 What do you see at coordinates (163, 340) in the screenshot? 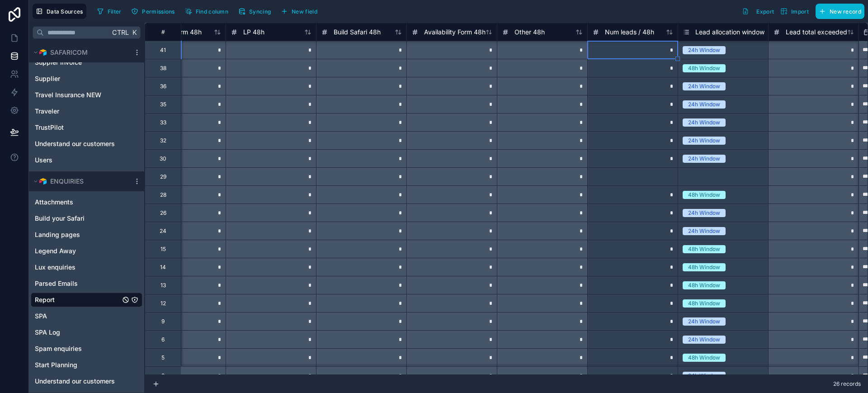
I see `div: 6` at bounding box center [163, 340].